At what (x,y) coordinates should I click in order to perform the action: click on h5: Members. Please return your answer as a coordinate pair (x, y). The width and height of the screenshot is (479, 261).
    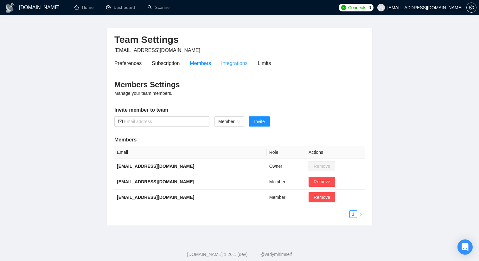
    Looking at the image, I should click on (240, 140).